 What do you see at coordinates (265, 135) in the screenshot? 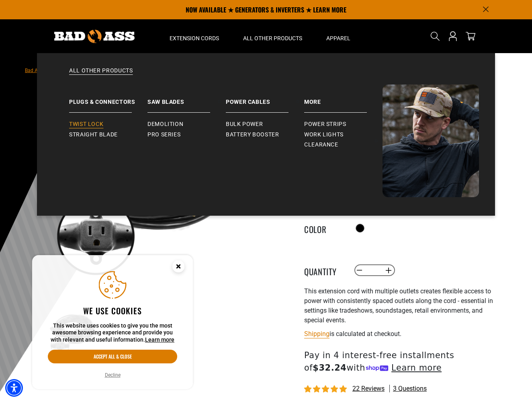
I see `a: Battery Booster` at bounding box center [265, 135].